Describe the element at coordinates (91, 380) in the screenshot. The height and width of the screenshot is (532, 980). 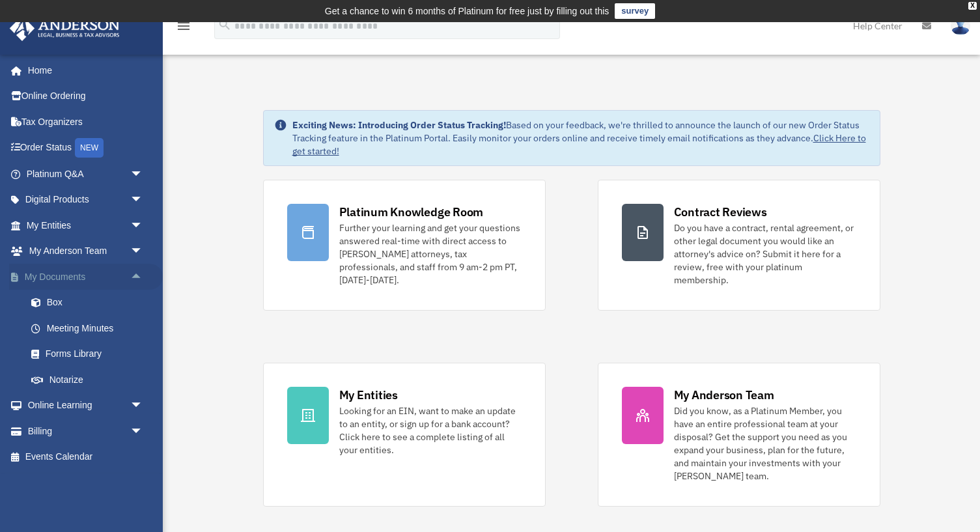
I see `a: Notarize` at that location.